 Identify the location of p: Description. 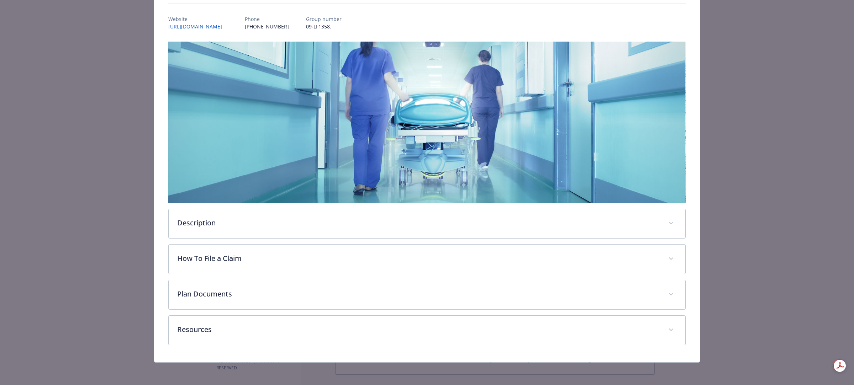
(419, 223).